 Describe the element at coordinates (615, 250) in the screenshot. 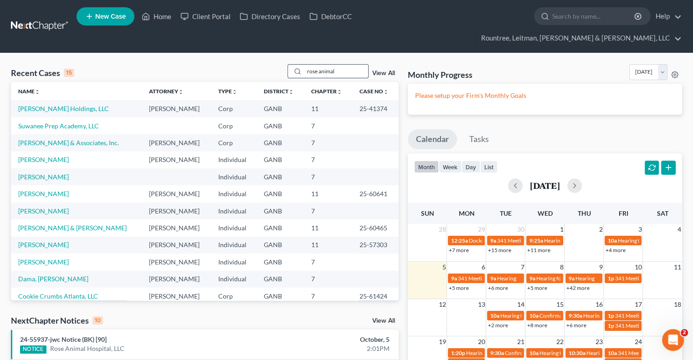

I see `a: +4 more` at that location.